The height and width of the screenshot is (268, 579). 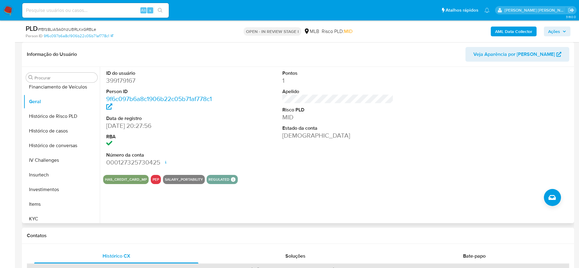 What do you see at coordinates (96, 10) in the screenshot?
I see `input: Pesquise usuários ou casos...` at bounding box center [96, 10].